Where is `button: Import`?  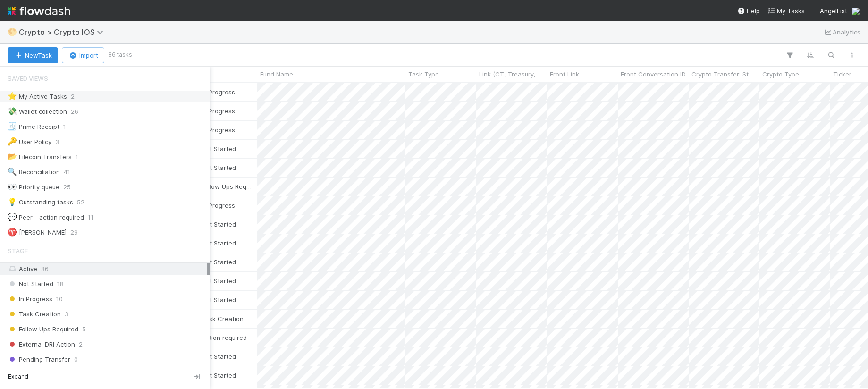 button: Import is located at coordinates (83, 55).